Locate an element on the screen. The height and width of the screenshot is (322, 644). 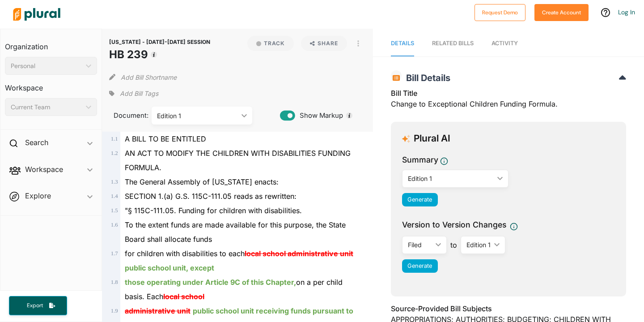
a: Details is located at coordinates (403, 44).